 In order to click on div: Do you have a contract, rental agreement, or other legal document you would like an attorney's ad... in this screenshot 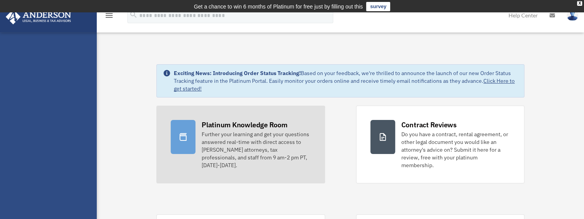, I will do `click(456, 150)`.